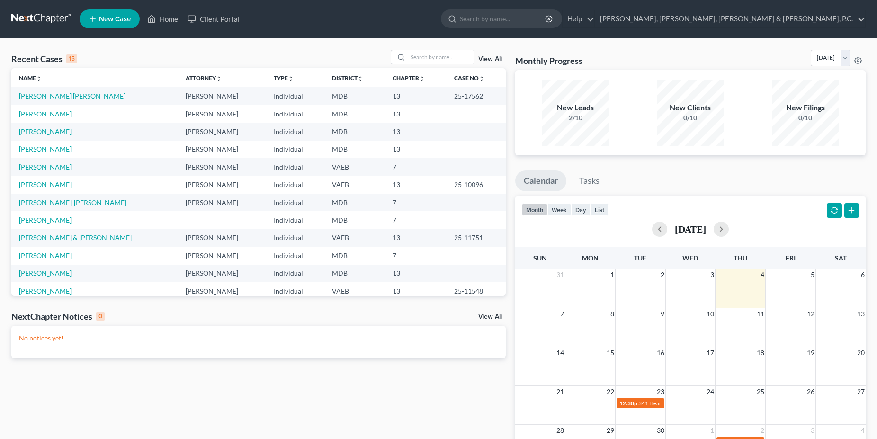 The image size is (877, 439). Describe the element at coordinates (813, 275) in the screenshot. I see `span: 5` at that location.